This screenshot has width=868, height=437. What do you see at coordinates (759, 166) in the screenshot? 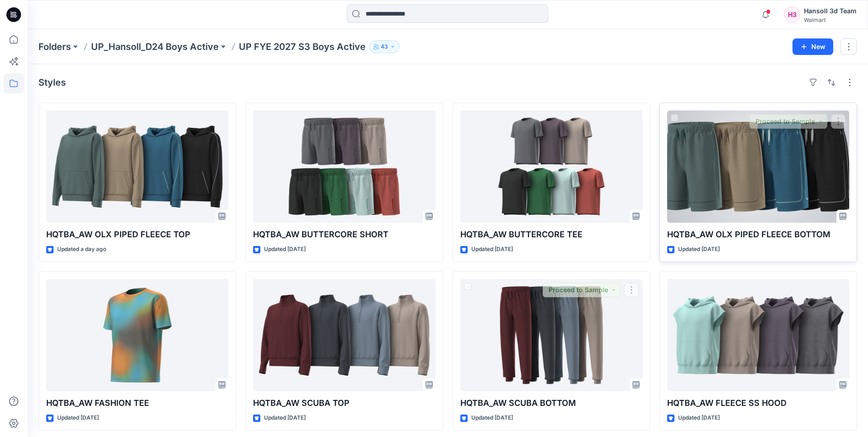
I see `a: HQTBA_AW OLX PIPED FLEECE BOTTOM` at bounding box center [759, 166].